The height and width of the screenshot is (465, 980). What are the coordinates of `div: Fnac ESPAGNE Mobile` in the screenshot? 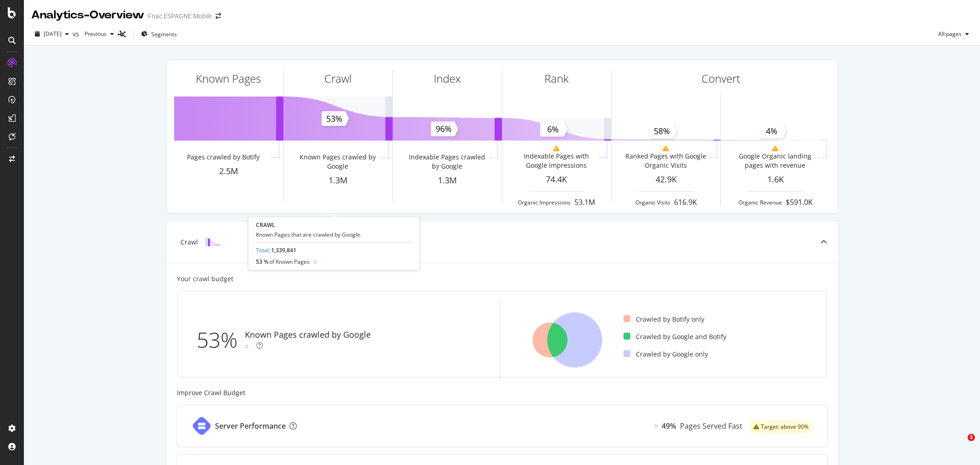 It's located at (179, 16).